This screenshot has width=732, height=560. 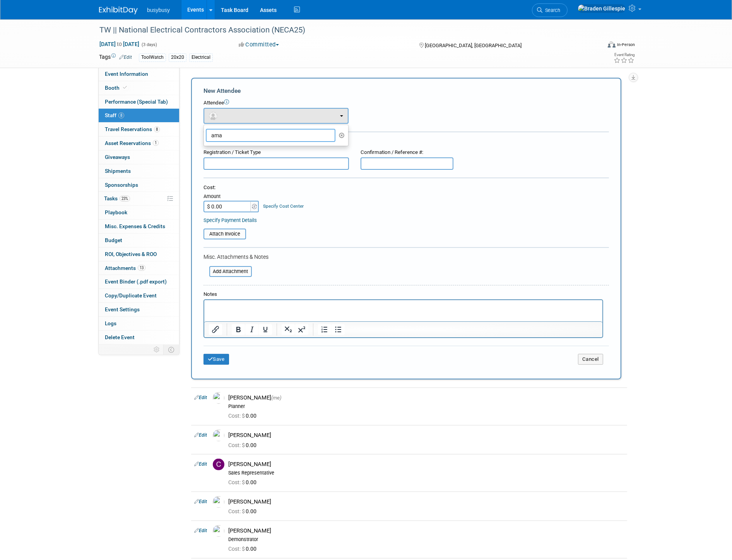 I want to click on button: Insert/edit link, so click(x=215, y=330).